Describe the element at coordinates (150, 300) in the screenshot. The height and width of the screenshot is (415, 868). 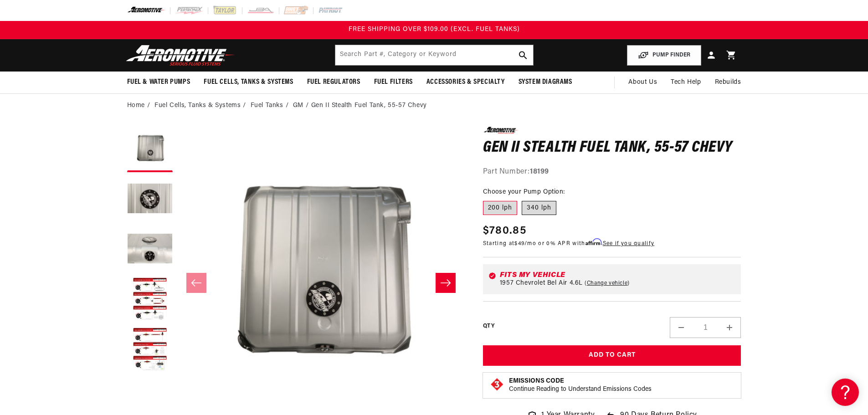
I see `button: Load image 4 in gallery view` at that location.